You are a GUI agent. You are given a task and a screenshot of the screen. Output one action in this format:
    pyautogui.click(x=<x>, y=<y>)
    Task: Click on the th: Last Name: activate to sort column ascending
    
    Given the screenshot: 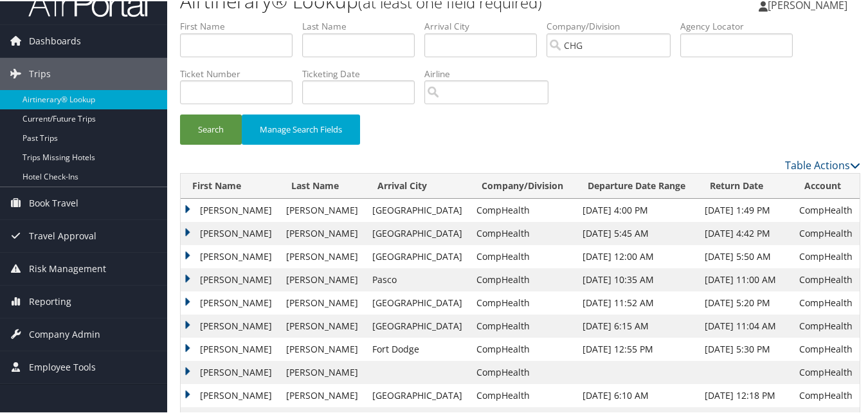 What is the action you would take?
    pyautogui.click(x=323, y=185)
    